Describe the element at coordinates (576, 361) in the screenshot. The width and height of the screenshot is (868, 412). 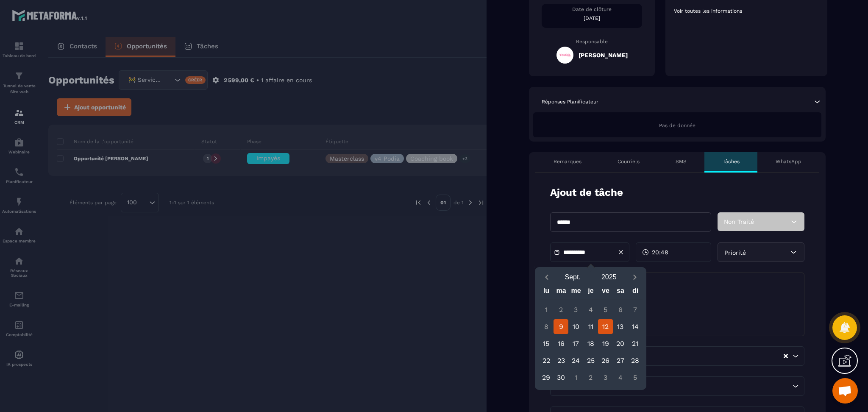
I see `div: 24` at that location.